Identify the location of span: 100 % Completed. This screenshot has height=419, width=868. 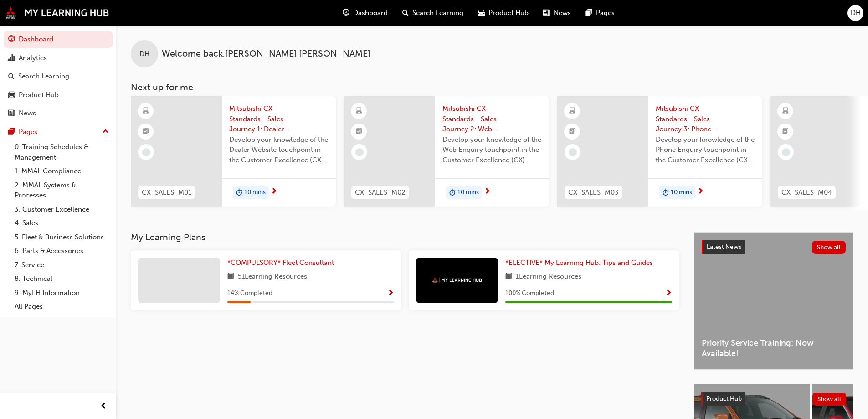
(529, 293).